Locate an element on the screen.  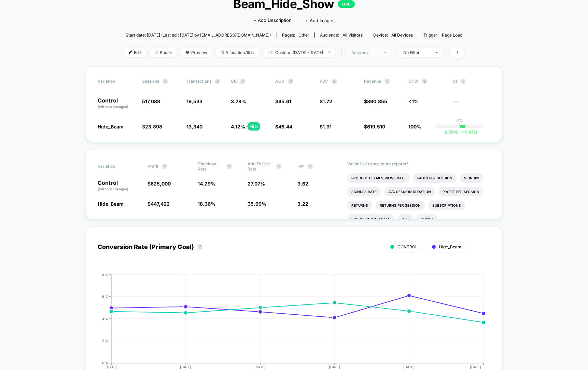
span: AOV is located at coordinates (280, 81).